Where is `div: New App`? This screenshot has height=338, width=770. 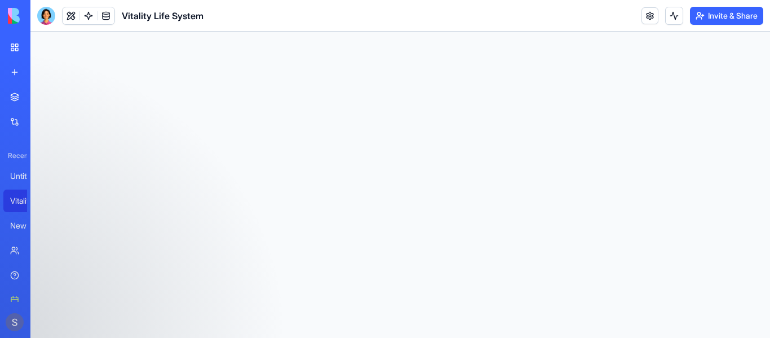
div: New App is located at coordinates (26, 225).